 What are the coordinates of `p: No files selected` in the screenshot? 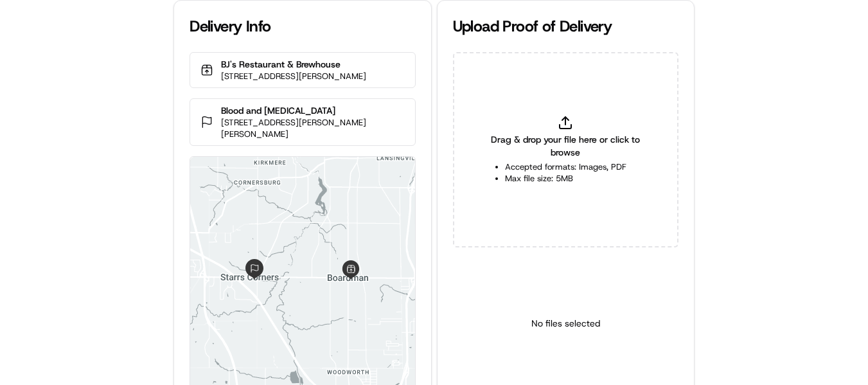 It's located at (566, 324).